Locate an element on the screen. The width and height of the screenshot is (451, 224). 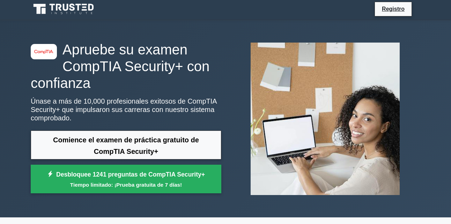
font: Apruebe su examen CompTIA Security+ con confianza is located at coordinates (120, 66).